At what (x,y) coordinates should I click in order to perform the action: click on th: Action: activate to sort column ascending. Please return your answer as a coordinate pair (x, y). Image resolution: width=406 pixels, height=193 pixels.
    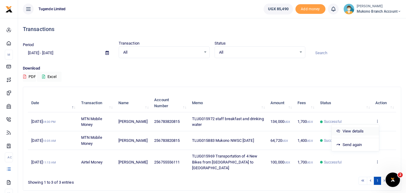
    Looking at the image, I should click on (384, 103).